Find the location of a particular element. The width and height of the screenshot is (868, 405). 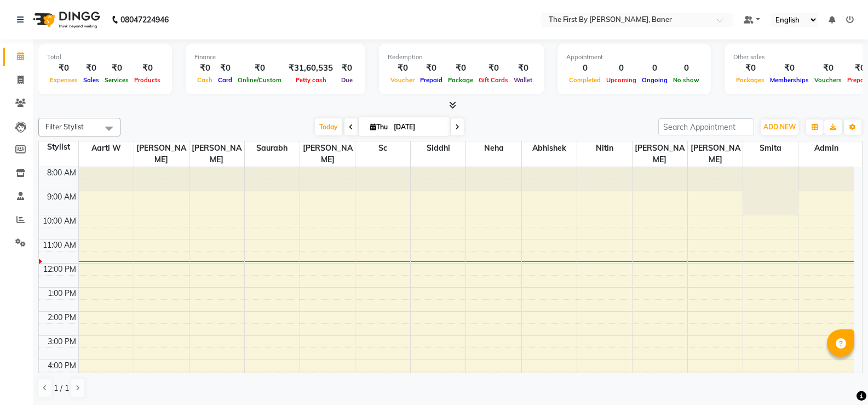

span: Aarti W is located at coordinates (107, 148).